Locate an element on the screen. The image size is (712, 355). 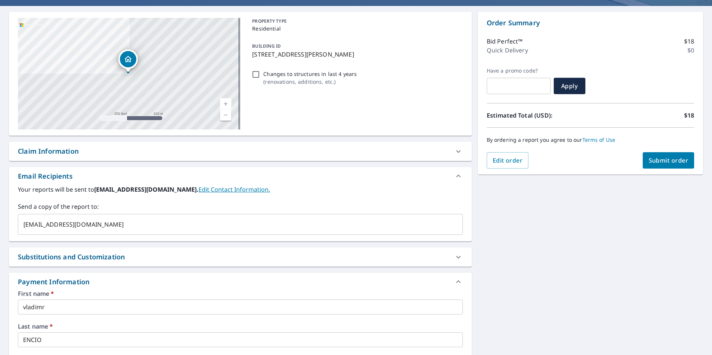
button: Apply is located at coordinates (569, 86).